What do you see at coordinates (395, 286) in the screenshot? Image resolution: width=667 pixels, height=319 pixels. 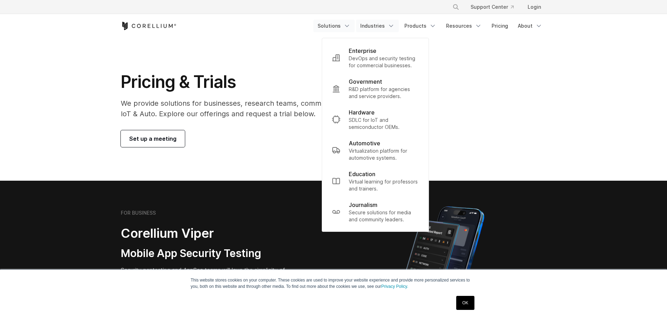 I see `a: Privacy Policy.` at bounding box center [395, 286].